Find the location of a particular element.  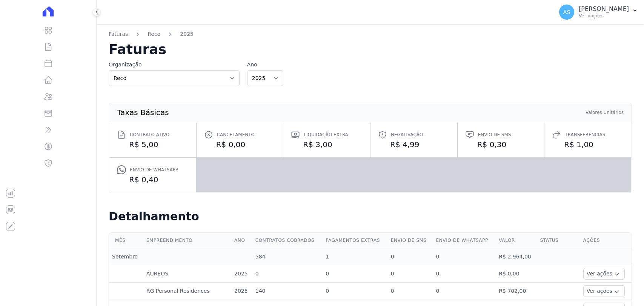

td: 140 is located at coordinates (287, 291).